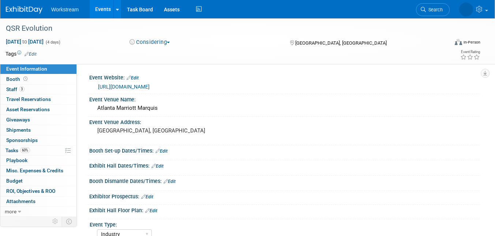  What do you see at coordinates (18, 79) in the screenshot?
I see `span: Booth` at bounding box center [18, 79].